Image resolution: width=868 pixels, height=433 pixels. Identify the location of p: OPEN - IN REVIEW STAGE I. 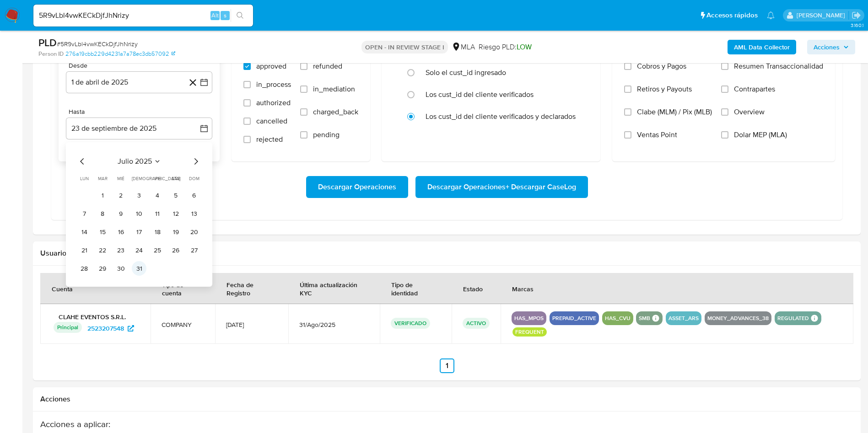
(404, 47).